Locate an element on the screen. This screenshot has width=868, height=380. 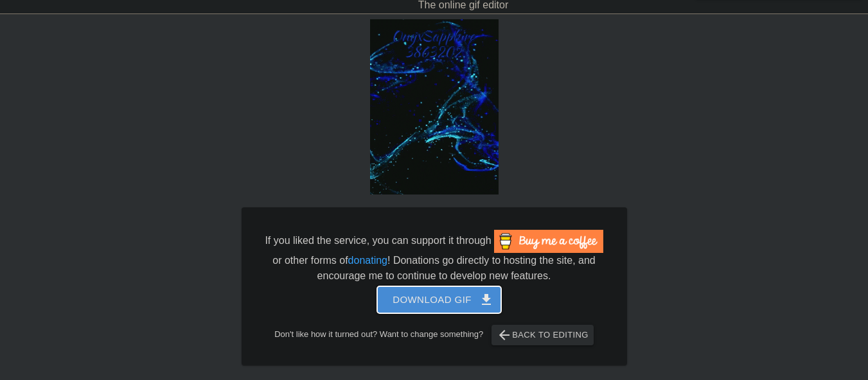
button: Back to Editing is located at coordinates (542, 335).